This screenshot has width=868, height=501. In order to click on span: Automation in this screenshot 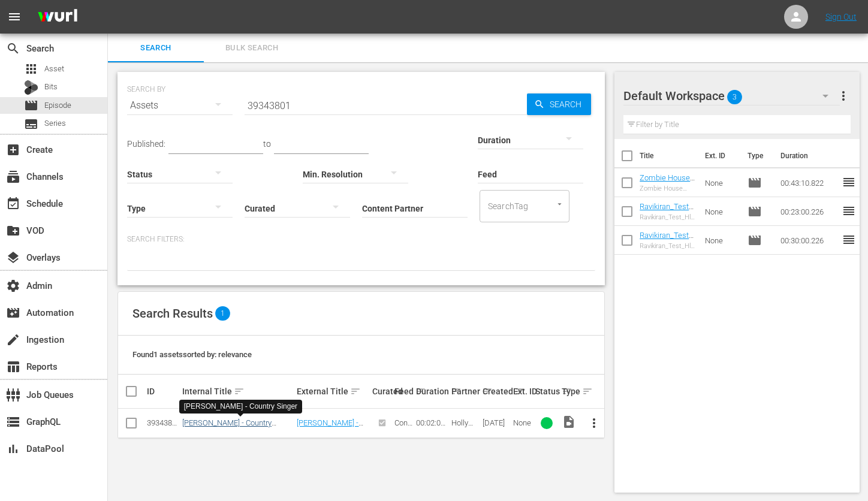, I will do `click(13, 313)`.